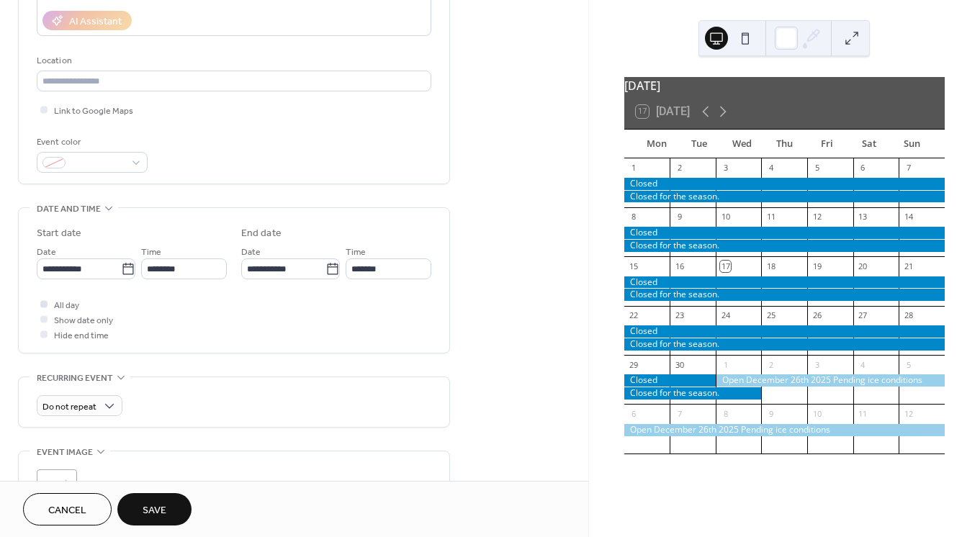  What do you see at coordinates (66, 305) in the screenshot?
I see `span: All day` at bounding box center [66, 305].